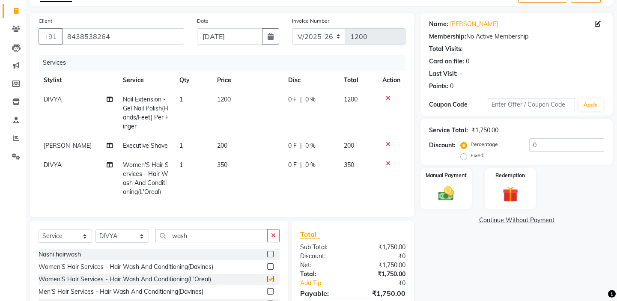 This screenshot has width=617, height=301. Describe the element at coordinates (448, 130) in the screenshot. I see `div: Service Total:` at that location.